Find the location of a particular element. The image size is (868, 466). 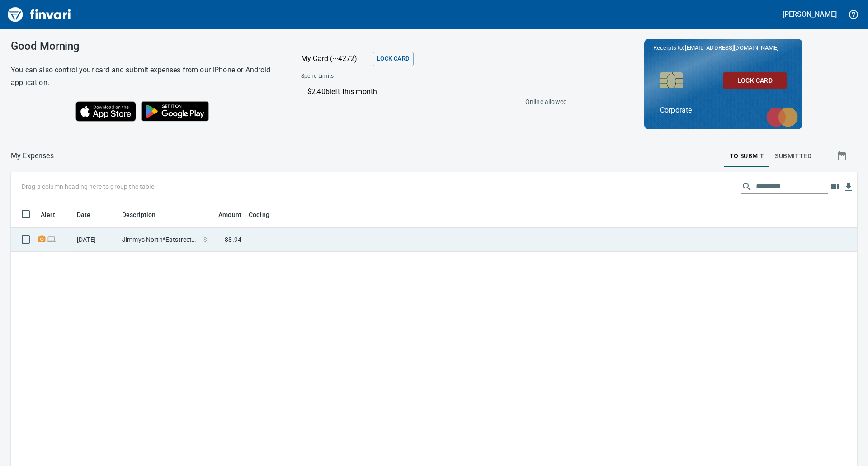

p: Receipts to: is located at coordinates (723, 48).